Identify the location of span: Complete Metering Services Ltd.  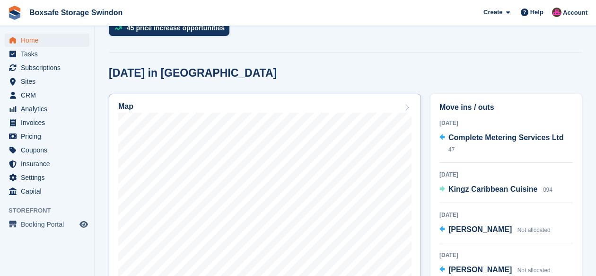
(506, 137).